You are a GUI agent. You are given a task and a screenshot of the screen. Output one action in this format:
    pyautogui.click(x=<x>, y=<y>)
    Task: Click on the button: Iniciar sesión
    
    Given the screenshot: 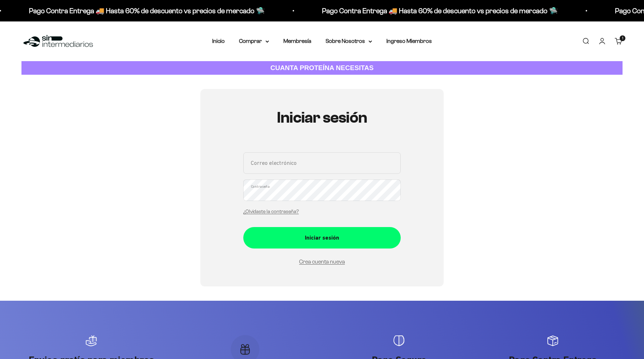 What is the action you would take?
    pyautogui.click(x=322, y=238)
    